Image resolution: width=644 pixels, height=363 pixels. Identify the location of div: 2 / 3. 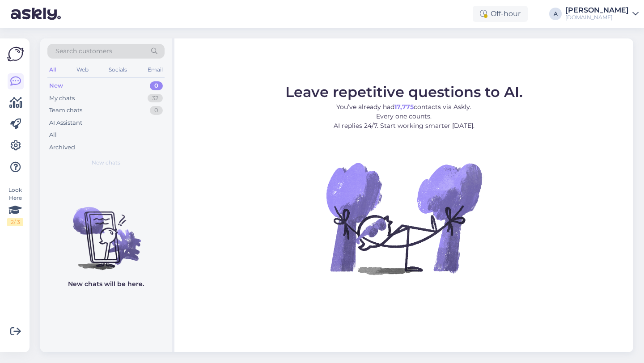
(15, 222).